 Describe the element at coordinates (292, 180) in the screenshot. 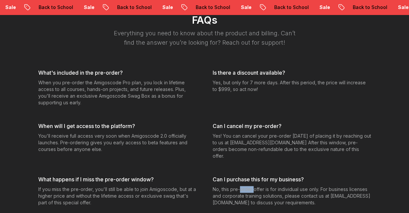

I see `h3: Can I purchase this for my business?` at that location.